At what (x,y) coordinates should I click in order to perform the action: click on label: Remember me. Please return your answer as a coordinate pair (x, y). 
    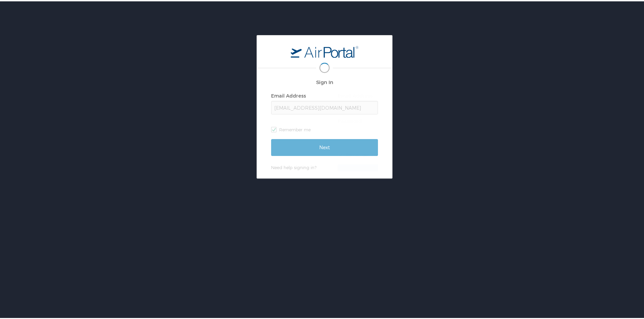
    Looking at the image, I should click on (391, 154).